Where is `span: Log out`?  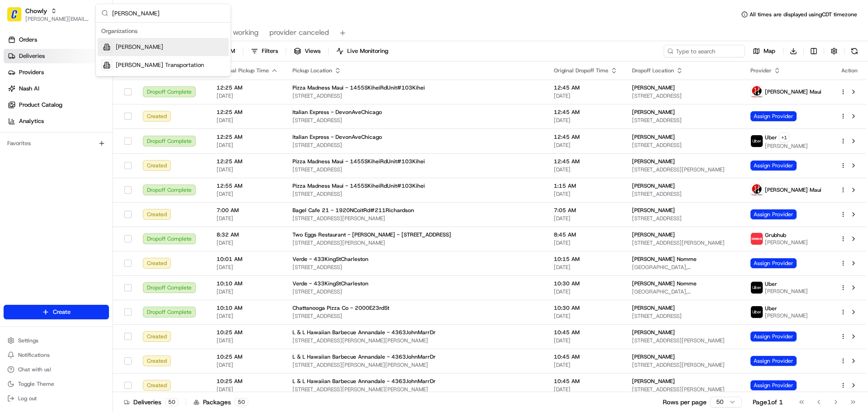
span: Log out is located at coordinates (27, 399).